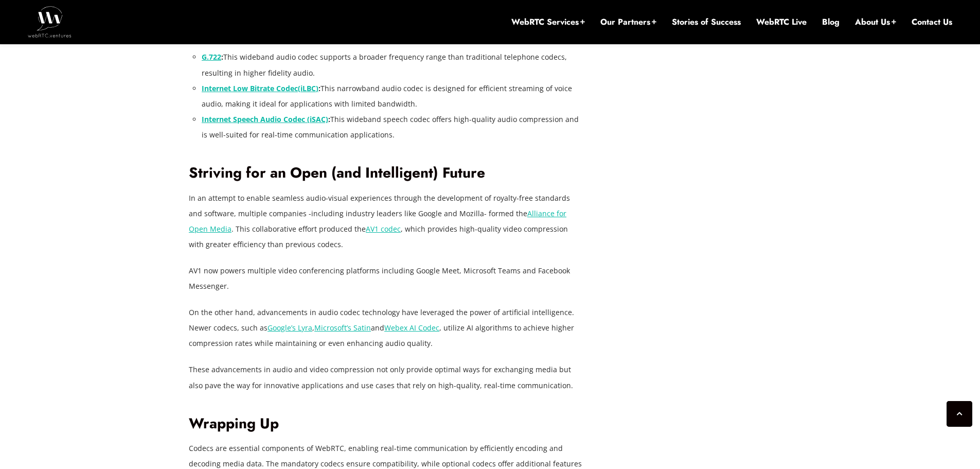 This screenshot has width=980, height=469. I want to click on a: WebRTC Services, so click(548, 22).